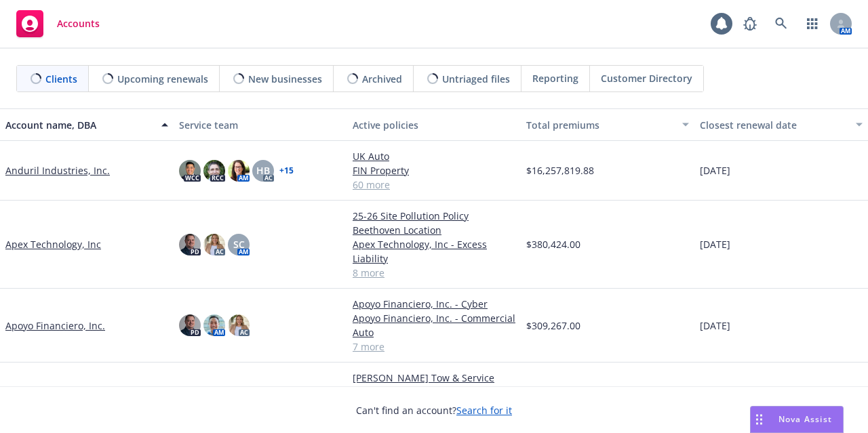 This screenshot has height=433, width=868. What do you see at coordinates (781, 24) in the screenshot?
I see `a: Search` at bounding box center [781, 24].